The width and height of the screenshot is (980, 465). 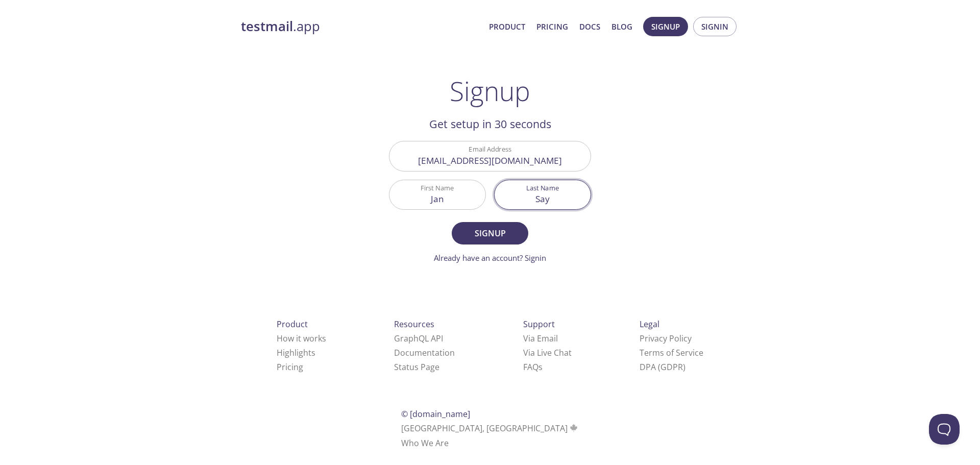 What do you see at coordinates (425, 443) in the screenshot?
I see `a: Who We Are` at bounding box center [425, 443].